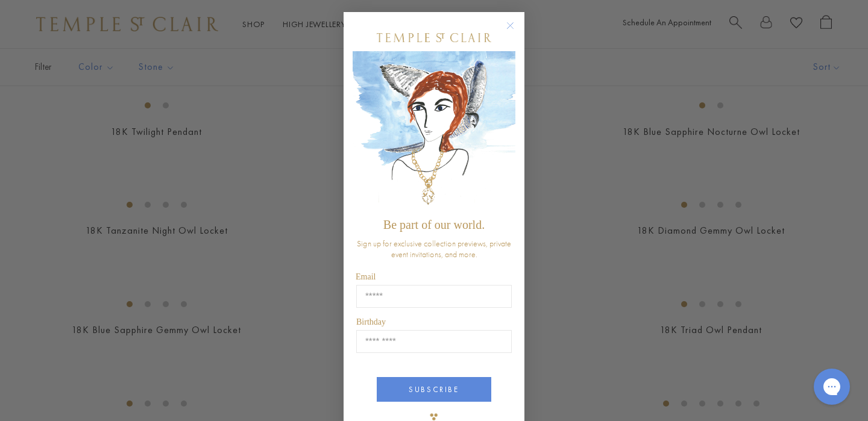  I want to click on button: Close dialog, so click(516, 31).